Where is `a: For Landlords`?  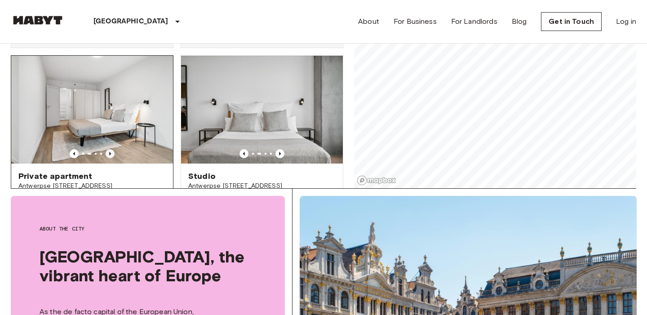 a: For Landlords is located at coordinates (474, 22).